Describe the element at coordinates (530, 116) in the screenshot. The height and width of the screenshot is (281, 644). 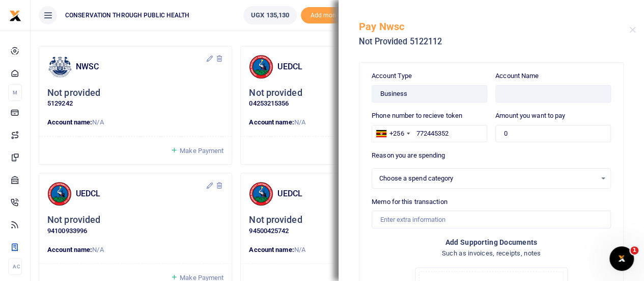
I see `label: Amount you want to pay` at that location.